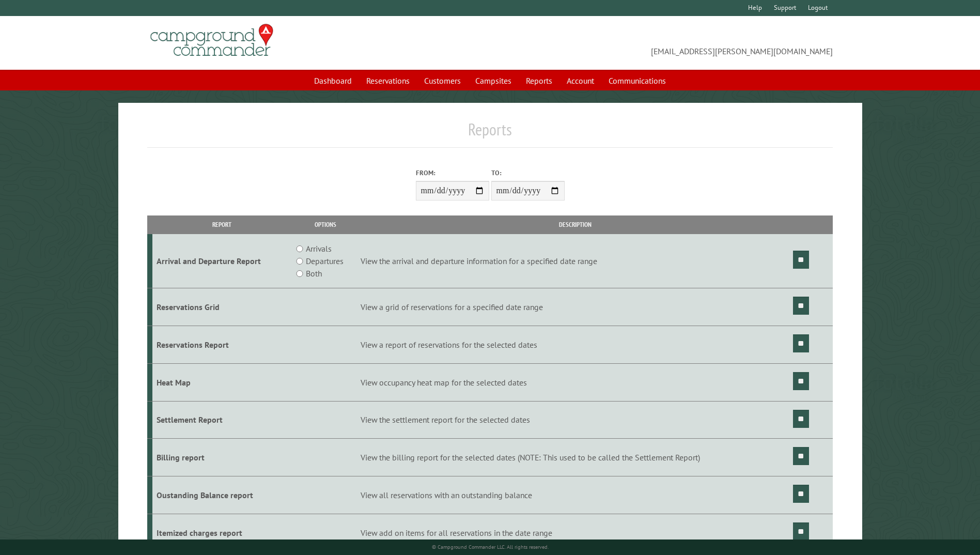  I want to click on th: Description, so click(575, 224).